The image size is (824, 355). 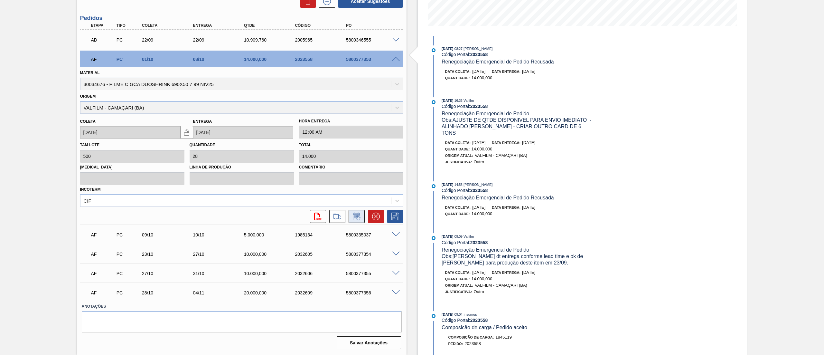 I want to click on label: Total, so click(x=305, y=145).